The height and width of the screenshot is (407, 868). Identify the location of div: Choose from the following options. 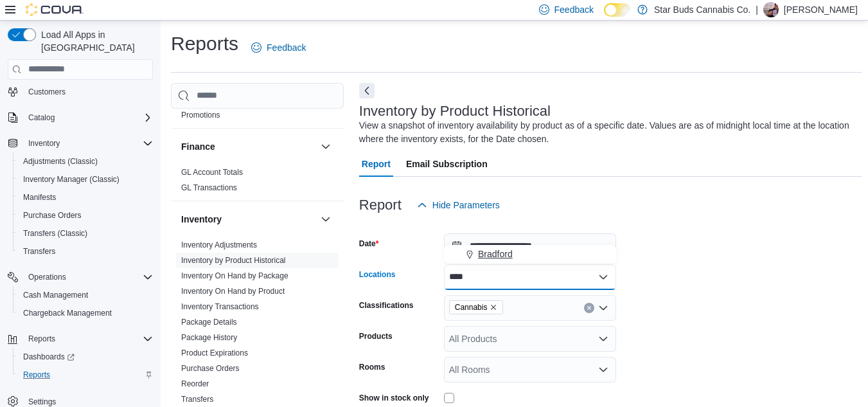
(530, 254).